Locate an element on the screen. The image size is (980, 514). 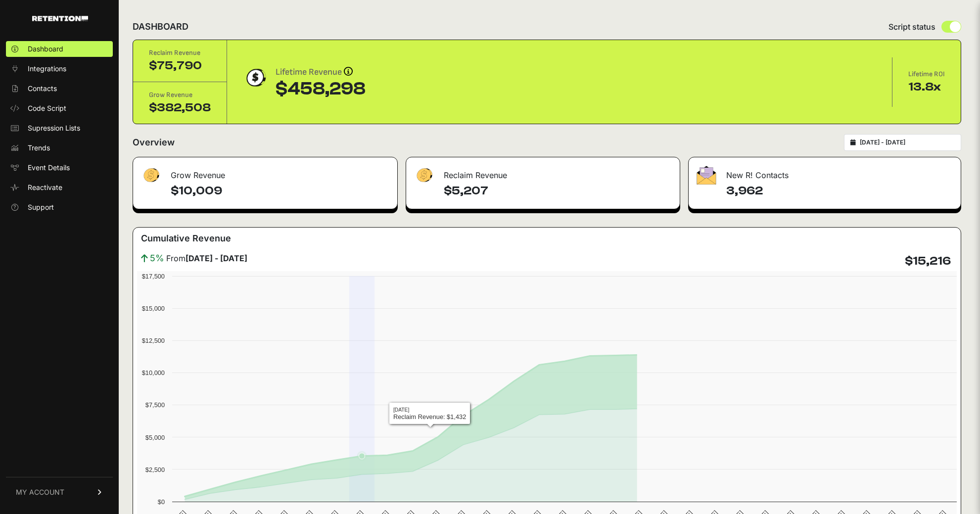
text: $10,000 is located at coordinates (153, 373).